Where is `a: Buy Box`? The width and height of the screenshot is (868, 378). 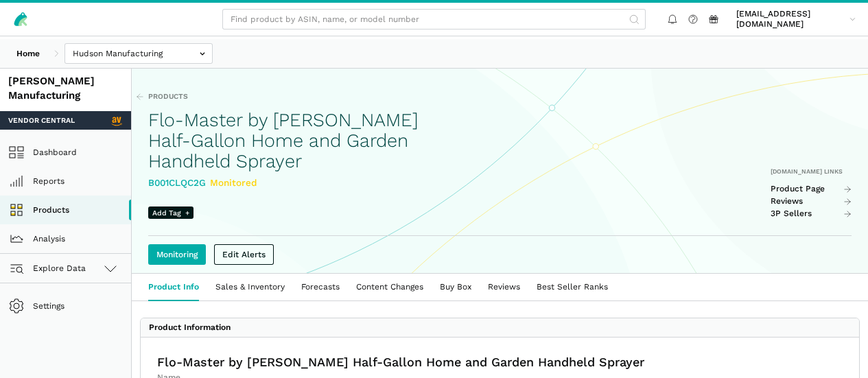
a: Buy Box is located at coordinates (455, 287).